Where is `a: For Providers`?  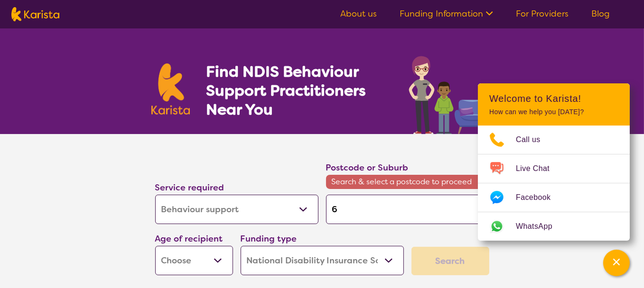
a: For Providers is located at coordinates (542, 14).